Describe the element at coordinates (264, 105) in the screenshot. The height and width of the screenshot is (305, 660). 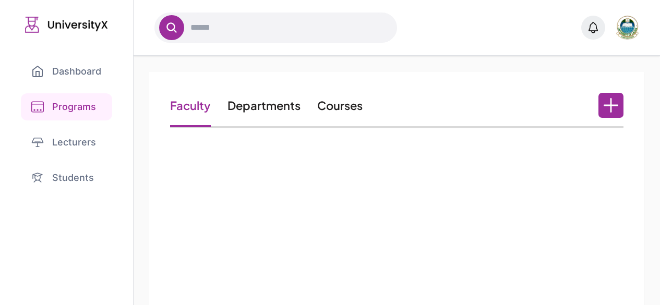
I see `a: Departments` at that location.